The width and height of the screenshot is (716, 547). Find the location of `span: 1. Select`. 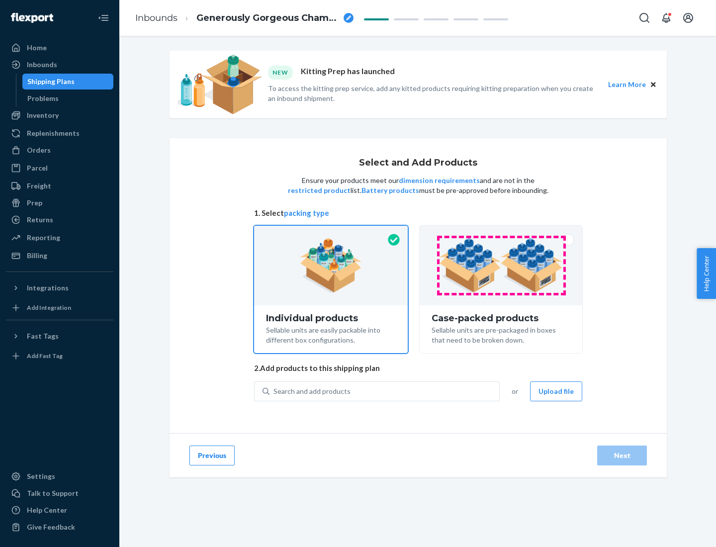

span: 1. Select is located at coordinates (418, 213).